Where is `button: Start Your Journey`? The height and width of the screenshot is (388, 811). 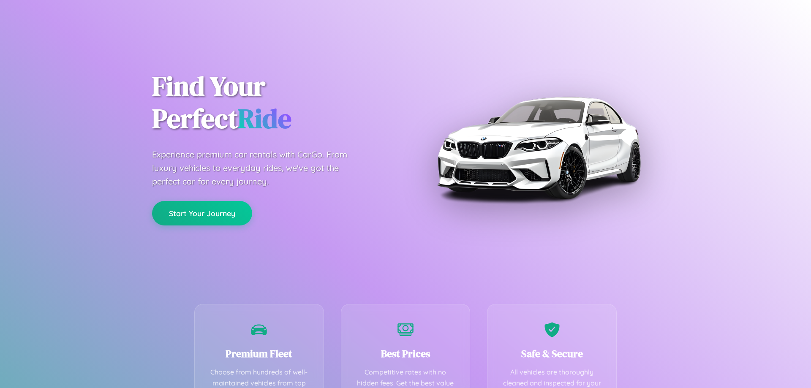 button: Start Your Journey is located at coordinates (202, 213).